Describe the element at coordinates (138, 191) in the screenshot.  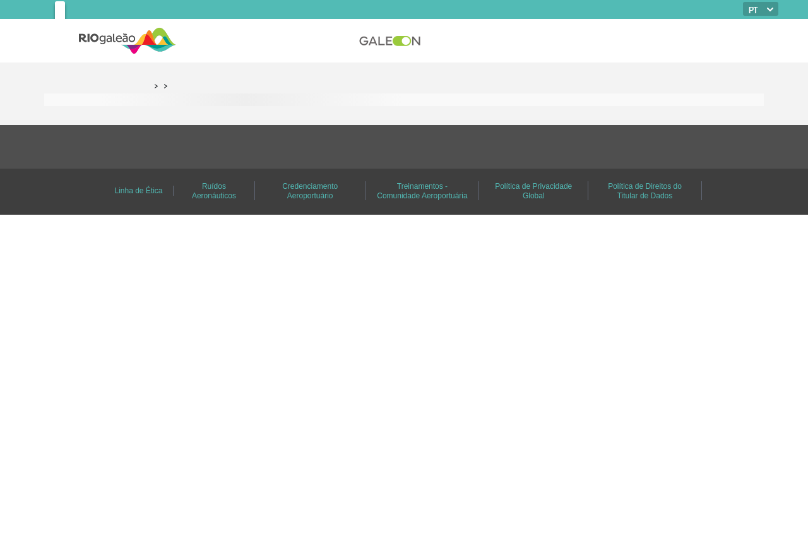
I see `a: Linha de Ética` at that location.